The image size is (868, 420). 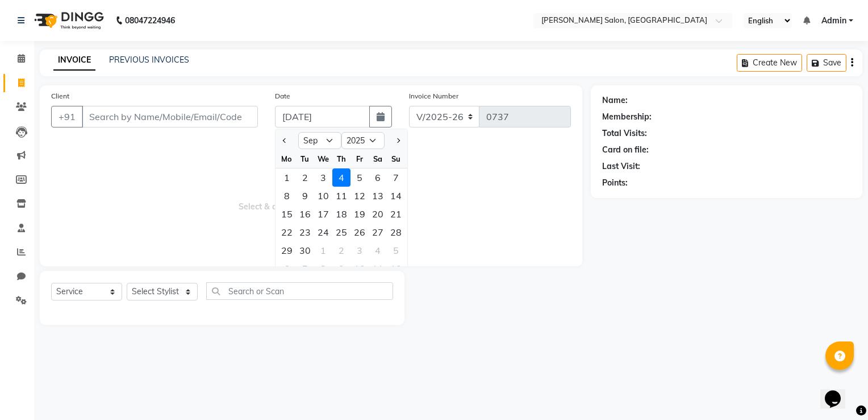 I want to click on div: 29, so click(x=287, y=250).